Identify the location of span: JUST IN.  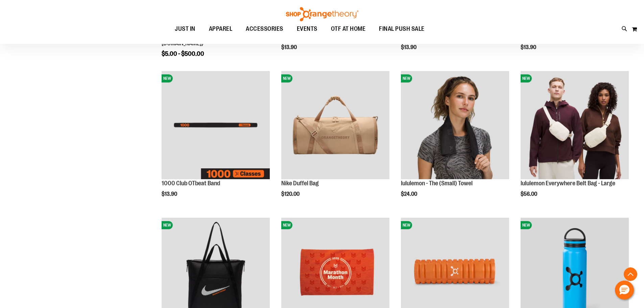
(185, 29).